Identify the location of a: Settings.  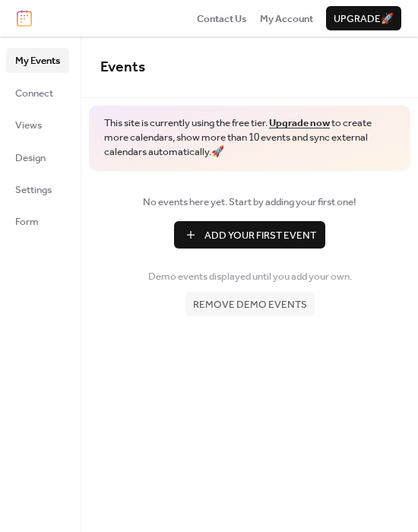
(38, 189).